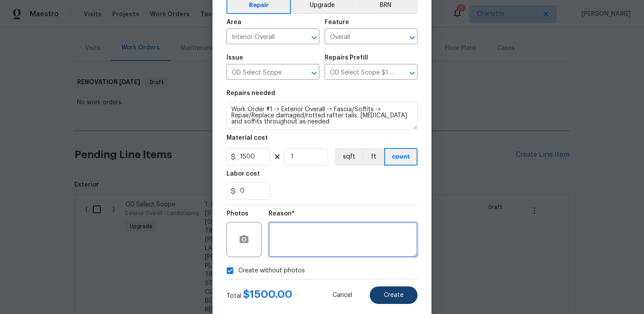 The image size is (644, 314). What do you see at coordinates (349, 157) in the screenshot?
I see `button: sqft` at bounding box center [349, 157].